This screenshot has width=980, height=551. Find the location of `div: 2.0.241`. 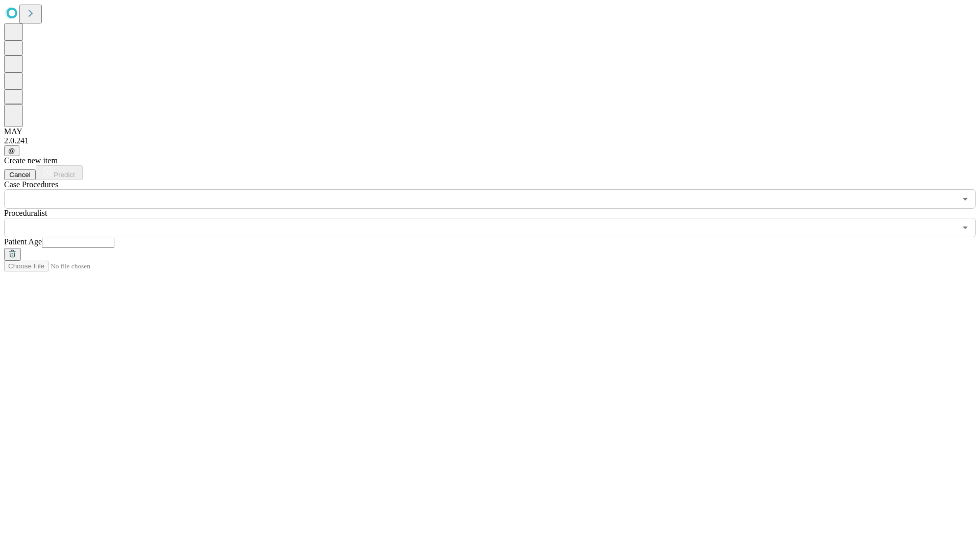

div: 2.0.241 is located at coordinates (490, 141).